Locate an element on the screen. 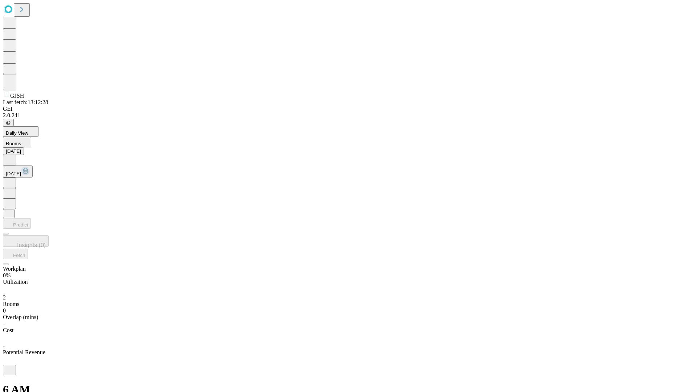 The image size is (697, 392). span: Last fetch: 13:12:28 is located at coordinates (25, 102).